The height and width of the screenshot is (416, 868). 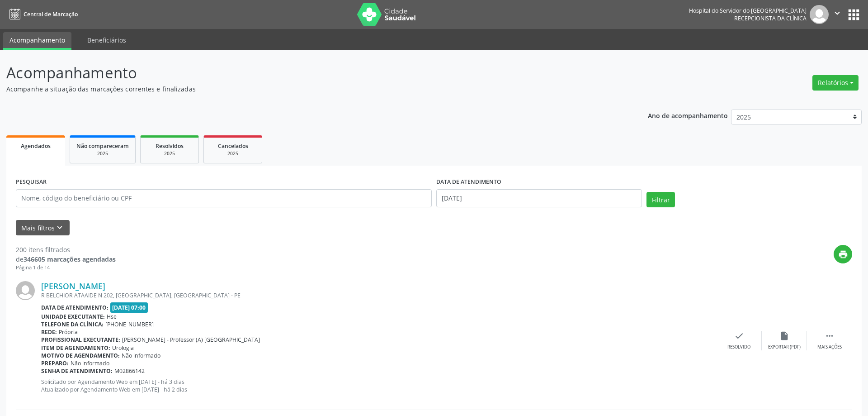 I want to click on input: Nome, código do beneficiário ou CPF, so click(x=224, y=198).